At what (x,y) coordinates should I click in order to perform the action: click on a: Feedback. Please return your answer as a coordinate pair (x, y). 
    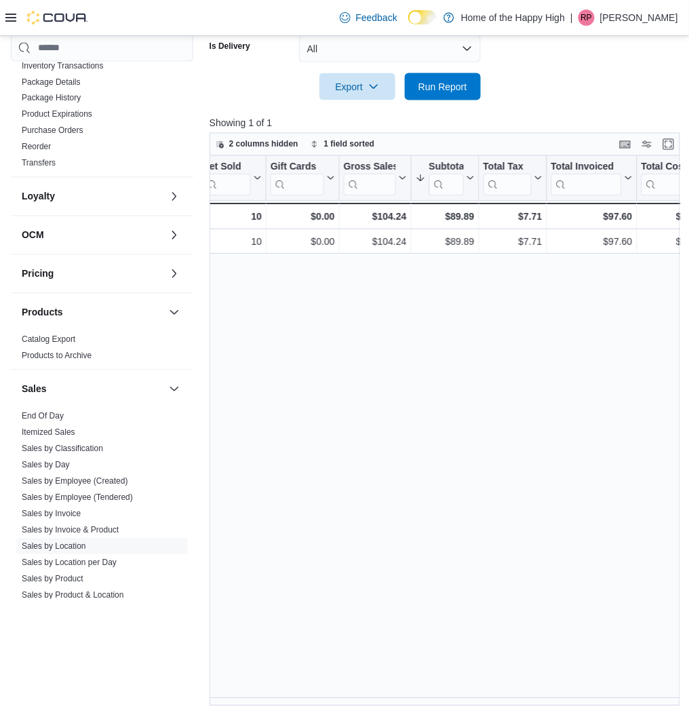
    Looking at the image, I should click on (368, 18).